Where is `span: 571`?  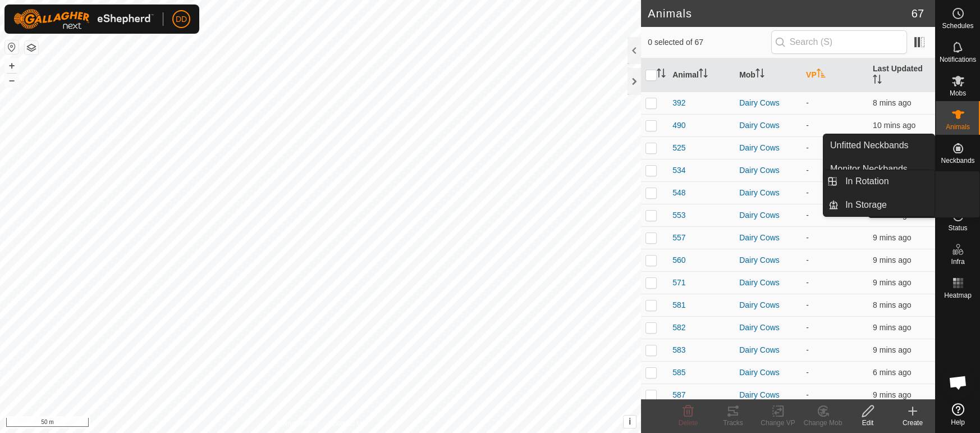 span: 571 is located at coordinates (678, 283).